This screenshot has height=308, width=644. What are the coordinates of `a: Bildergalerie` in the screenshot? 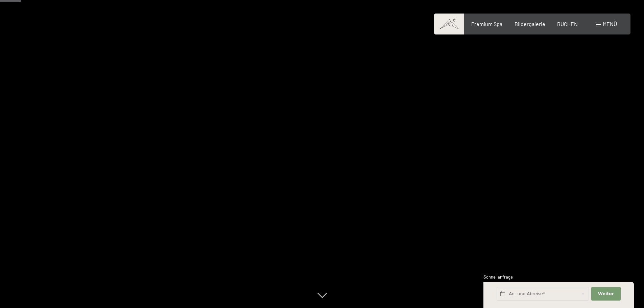 It's located at (530, 24).